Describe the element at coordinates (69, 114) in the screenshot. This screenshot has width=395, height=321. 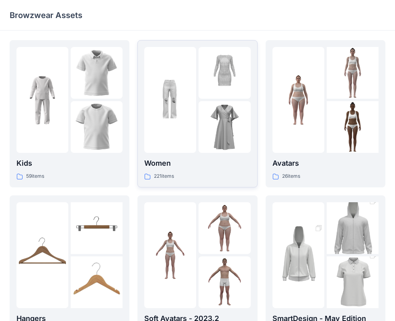
I see `a: folder 1folder 2folder 3Kids59items` at that location.